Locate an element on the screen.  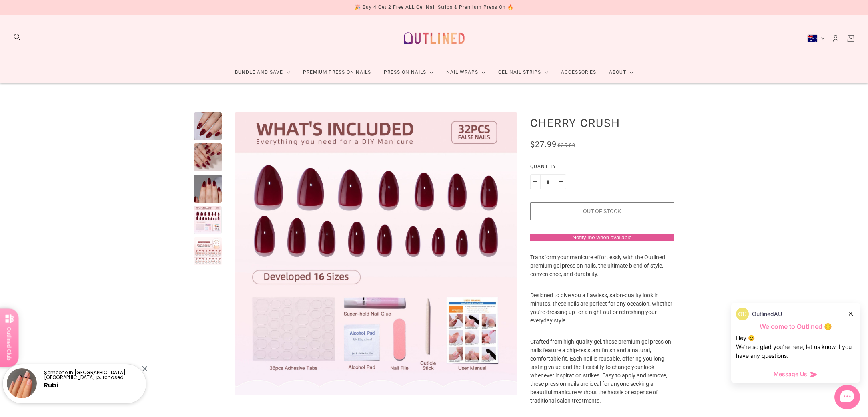
button: Australia is located at coordinates (816, 38).